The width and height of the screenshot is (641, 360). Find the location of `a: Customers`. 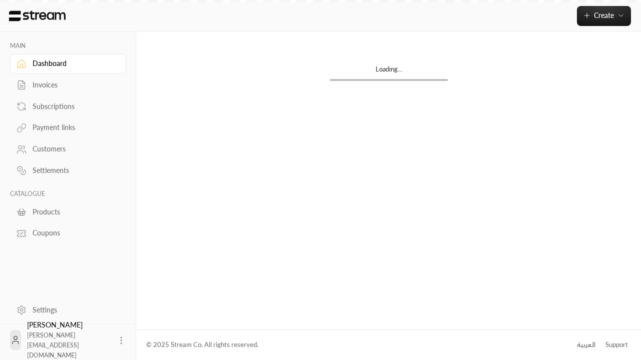

a: Customers is located at coordinates (68, 149).